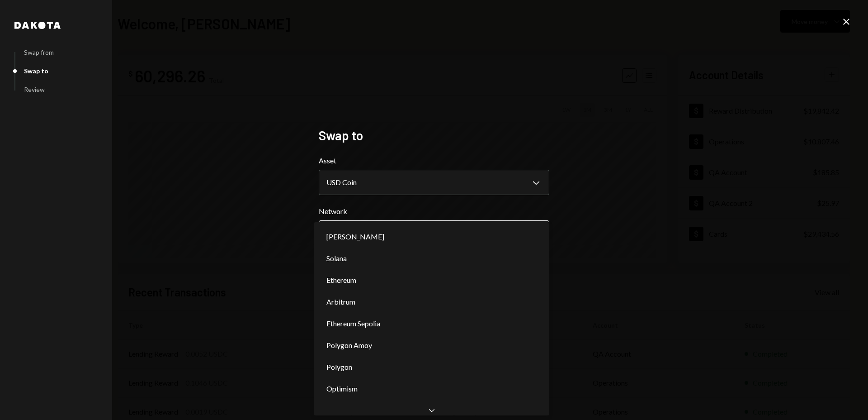 The height and width of the screenshot is (420, 868). What do you see at coordinates (34, 89) in the screenshot?
I see `div: Review` at bounding box center [34, 89].